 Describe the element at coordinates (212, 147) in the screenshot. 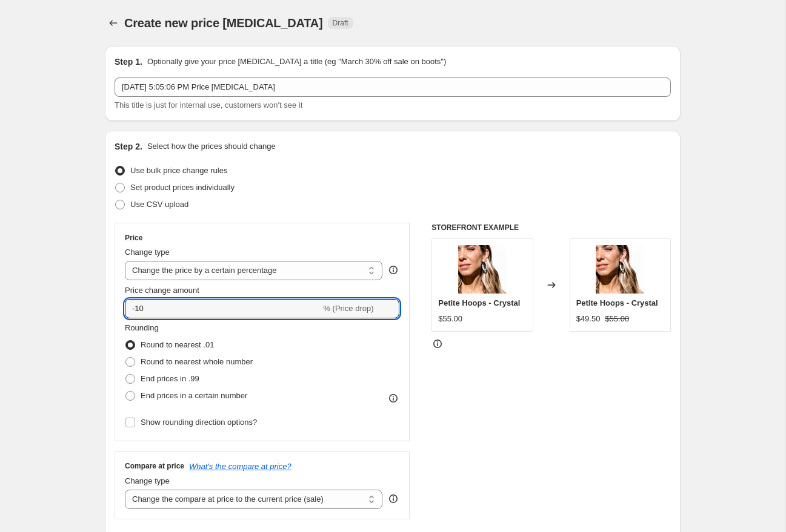

I see `p: Select how the prices should change` at that location.